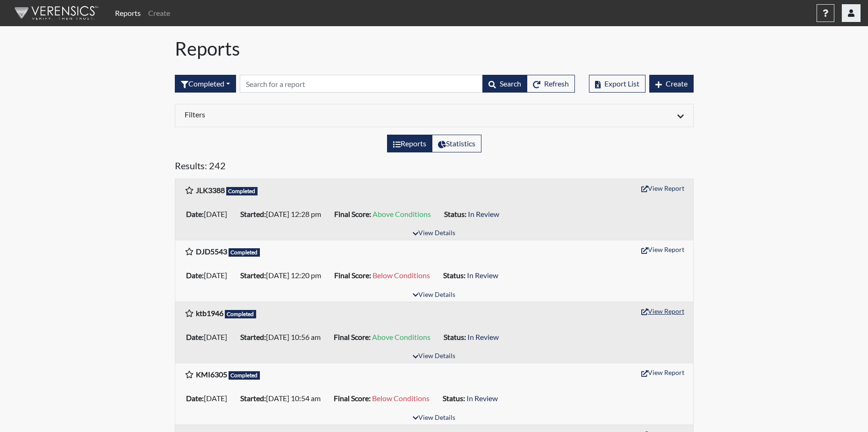  What do you see at coordinates (457, 144) in the screenshot?
I see `label: View statistics about completed interviews` at bounding box center [457, 144].